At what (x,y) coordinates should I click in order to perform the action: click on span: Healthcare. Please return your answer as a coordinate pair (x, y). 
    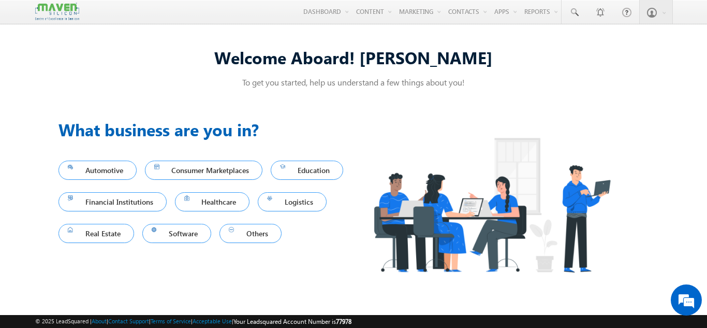
    Looking at the image, I should click on (212, 201).